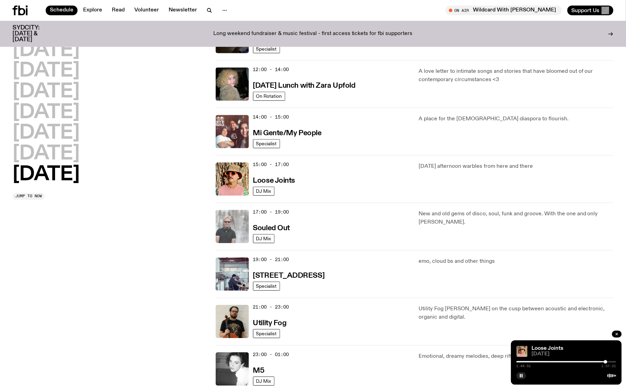 The height and width of the screenshot is (389, 626). I want to click on span: 19:00 - 21:00, so click(271, 259).